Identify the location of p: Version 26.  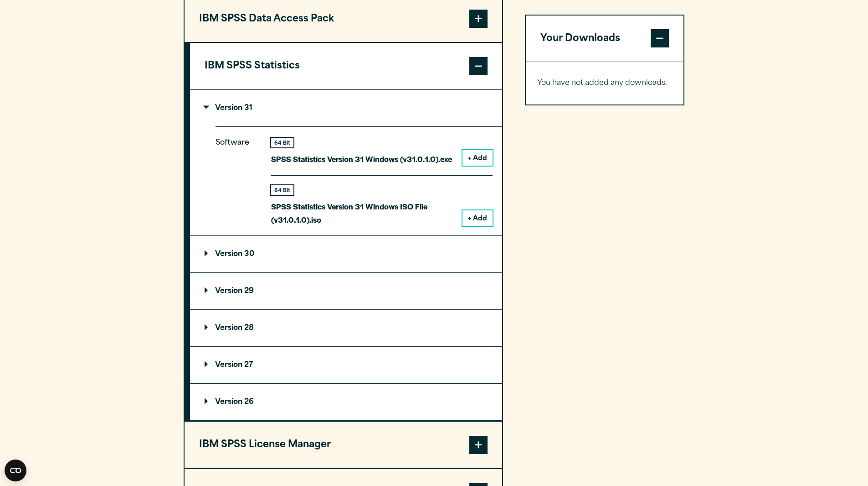
(229, 401).